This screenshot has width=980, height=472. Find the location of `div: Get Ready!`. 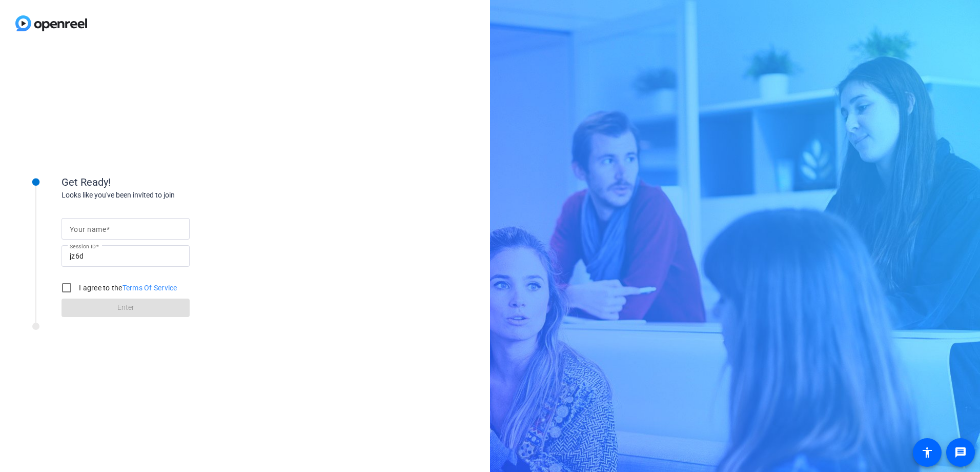

div: Get Ready! is located at coordinates (164, 182).